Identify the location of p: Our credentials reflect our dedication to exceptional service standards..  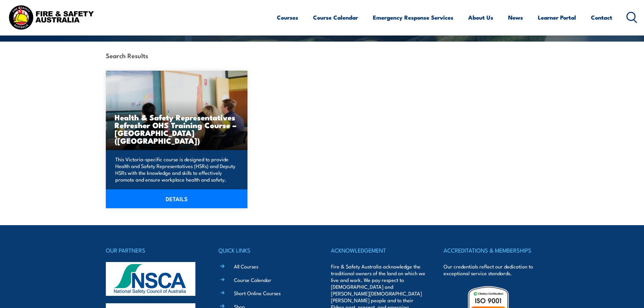
(491, 270).